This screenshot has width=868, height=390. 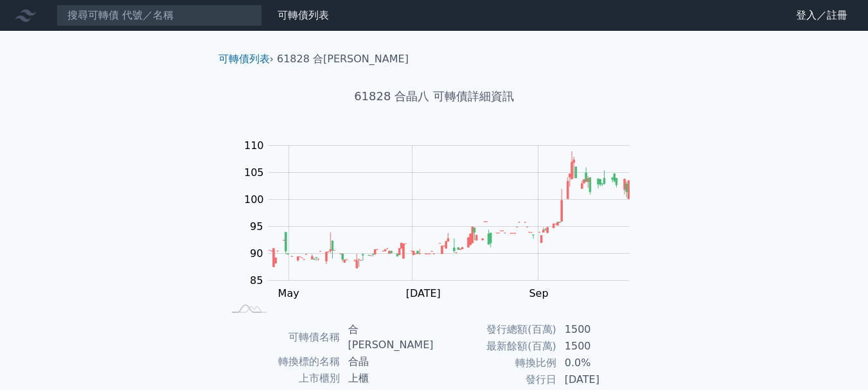 I want to click on td: 發行總額(百萬), so click(x=496, y=330).